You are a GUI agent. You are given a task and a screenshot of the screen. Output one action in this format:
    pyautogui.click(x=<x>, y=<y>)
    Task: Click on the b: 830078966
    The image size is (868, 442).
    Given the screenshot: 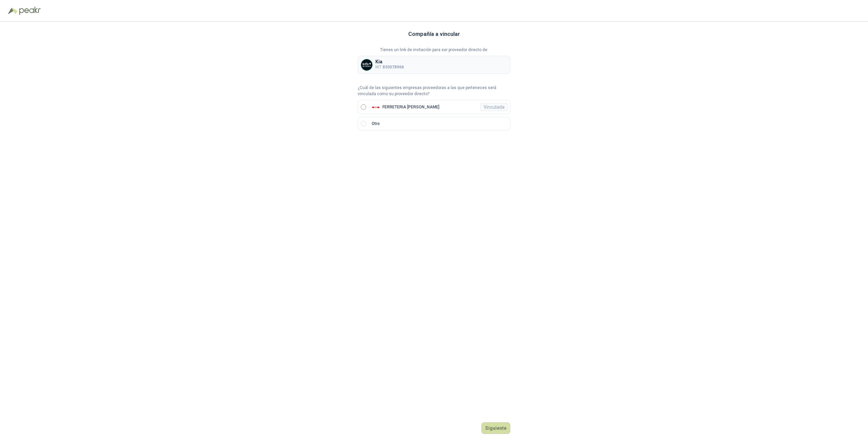 What is the action you would take?
    pyautogui.click(x=393, y=67)
    